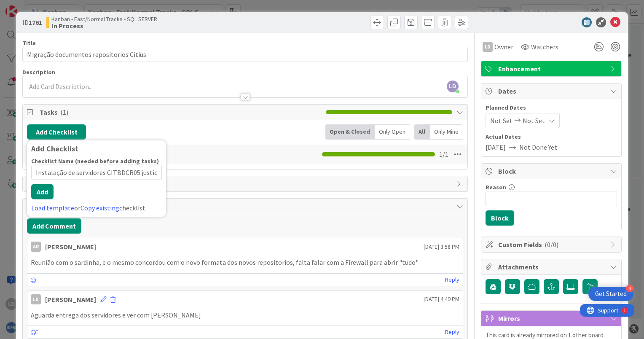 The width and height of the screenshot is (644, 339). Describe the element at coordinates (551, 107) in the screenshot. I see `span: Planned Dates` at that location.